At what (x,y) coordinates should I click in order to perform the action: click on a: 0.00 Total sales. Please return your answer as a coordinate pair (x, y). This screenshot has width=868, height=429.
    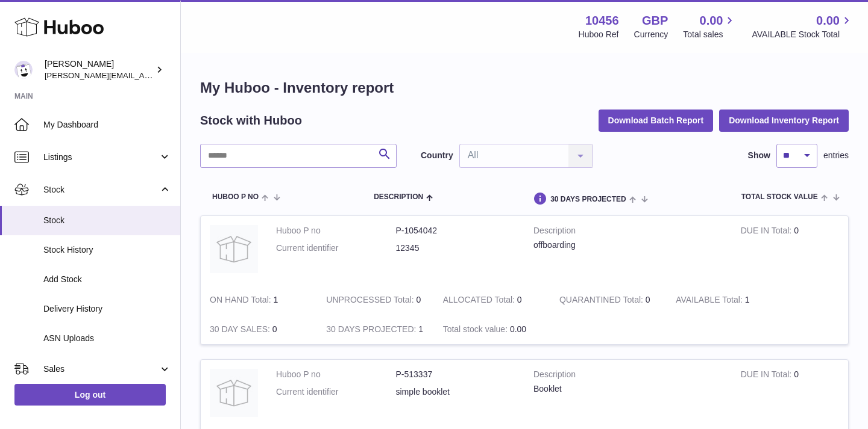
    Looking at the image, I should click on (709, 26).